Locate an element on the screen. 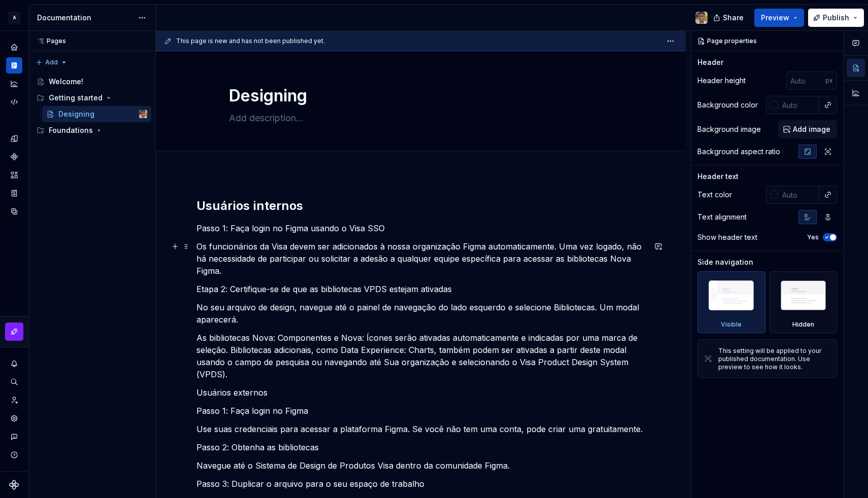 The height and width of the screenshot is (498, 868). textarea: Designing is located at coordinates (419, 96).